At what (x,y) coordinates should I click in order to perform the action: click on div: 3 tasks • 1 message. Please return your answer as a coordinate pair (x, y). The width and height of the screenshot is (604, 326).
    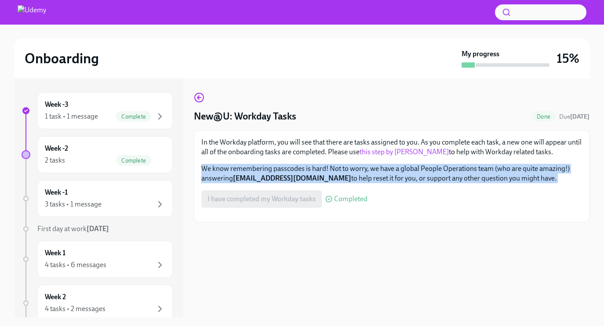
    Looking at the image, I should click on (73, 204).